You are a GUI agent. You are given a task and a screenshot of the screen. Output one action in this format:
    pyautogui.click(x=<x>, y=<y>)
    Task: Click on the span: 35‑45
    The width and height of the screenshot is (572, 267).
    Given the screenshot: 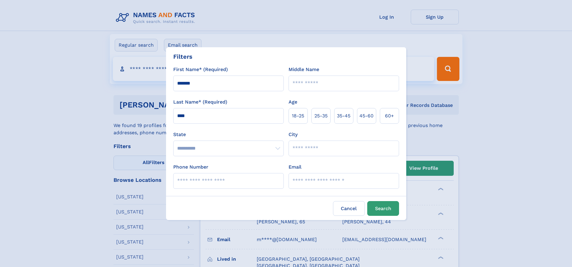 What is the action you would take?
    pyautogui.click(x=344, y=116)
    